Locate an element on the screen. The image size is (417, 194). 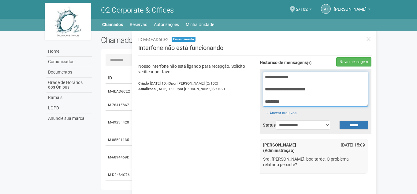
a: LGPD is located at coordinates (69, 108).